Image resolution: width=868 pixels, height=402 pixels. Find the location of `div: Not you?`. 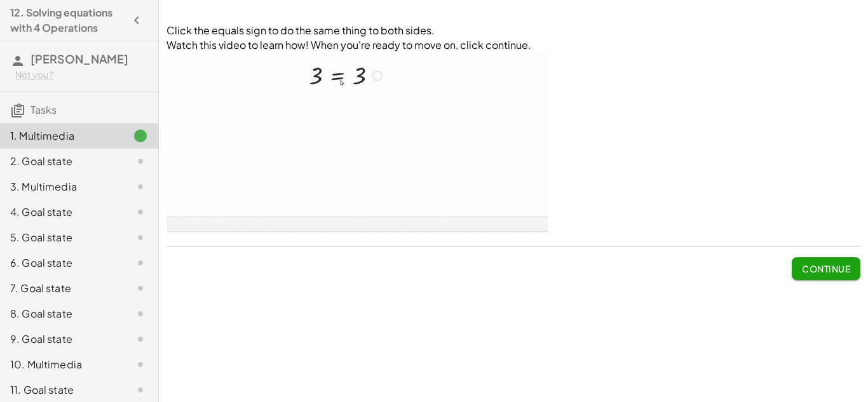

div: Not you? is located at coordinates (81, 75).